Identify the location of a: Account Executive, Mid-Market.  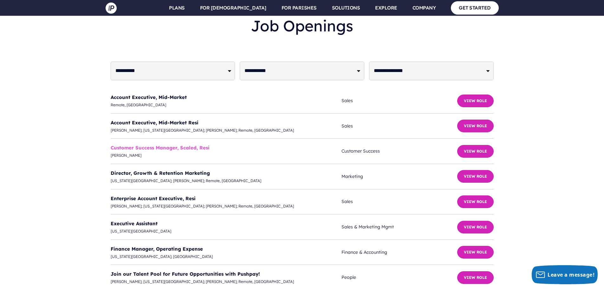
(149, 97).